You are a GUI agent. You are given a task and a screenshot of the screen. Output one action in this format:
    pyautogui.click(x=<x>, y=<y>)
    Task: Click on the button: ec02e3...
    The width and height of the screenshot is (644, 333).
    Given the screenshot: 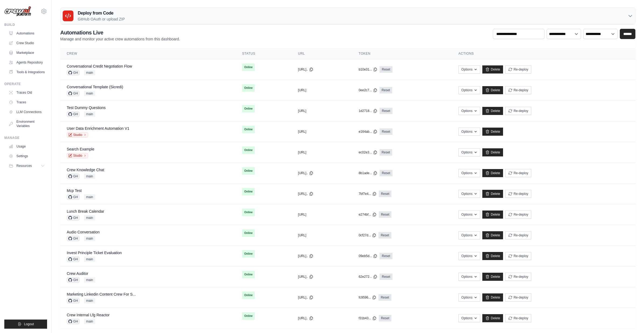 What is the action you would take?
    pyautogui.click(x=368, y=152)
    